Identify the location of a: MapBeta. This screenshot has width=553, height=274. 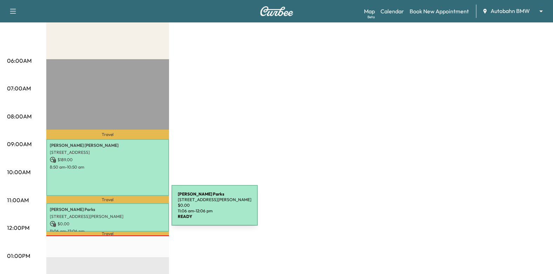
(369, 11).